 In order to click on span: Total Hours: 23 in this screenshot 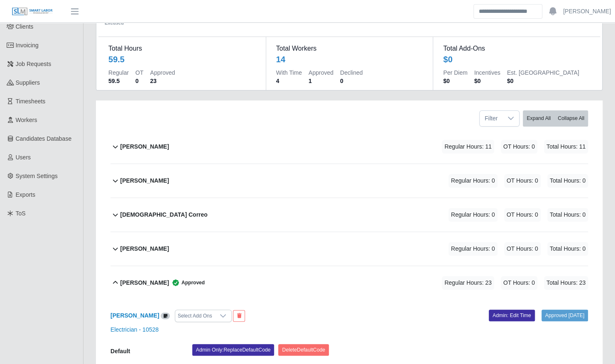, I will do `click(566, 282)`.